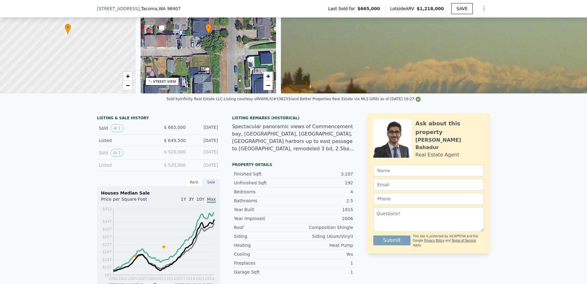 The image size is (587, 284). I want to click on div: 4, so click(323, 192).